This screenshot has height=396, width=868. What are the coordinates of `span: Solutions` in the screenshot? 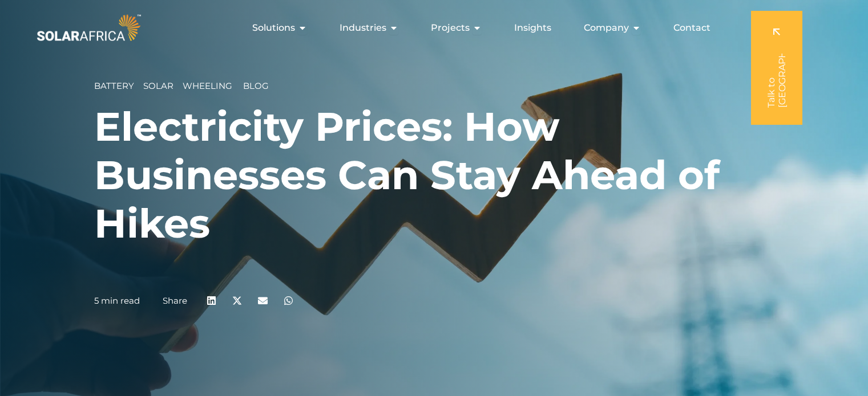 It's located at (273, 28).